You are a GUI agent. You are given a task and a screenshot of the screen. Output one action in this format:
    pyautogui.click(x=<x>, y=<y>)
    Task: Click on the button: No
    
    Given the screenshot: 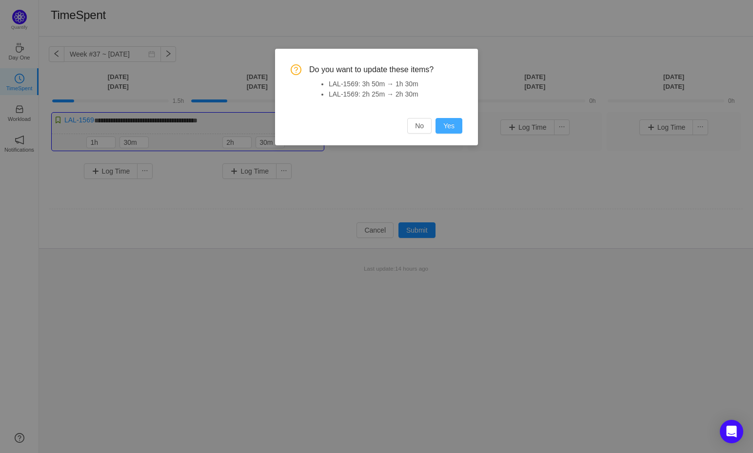 What is the action you would take?
    pyautogui.click(x=419, y=126)
    